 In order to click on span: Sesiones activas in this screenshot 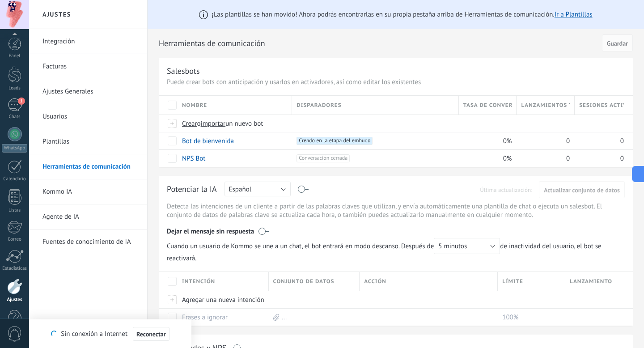, I will do `click(601, 105)`.